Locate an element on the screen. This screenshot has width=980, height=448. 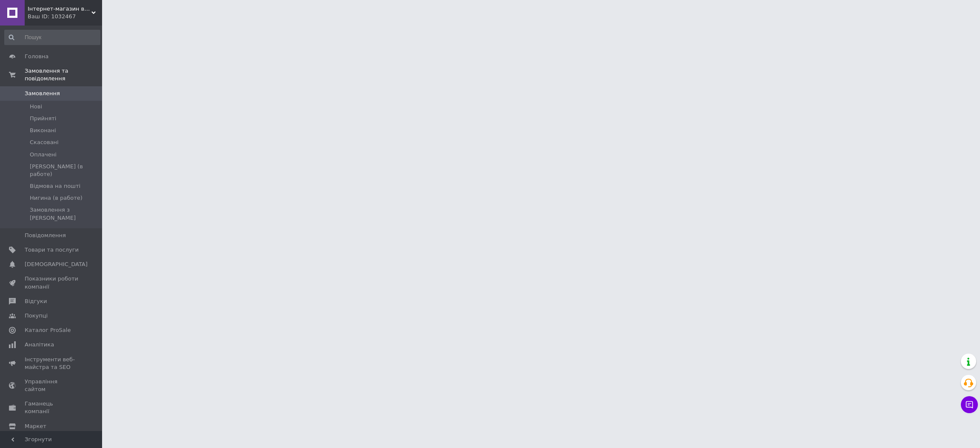
span: Нигина (в работе) is located at coordinates (56, 198).